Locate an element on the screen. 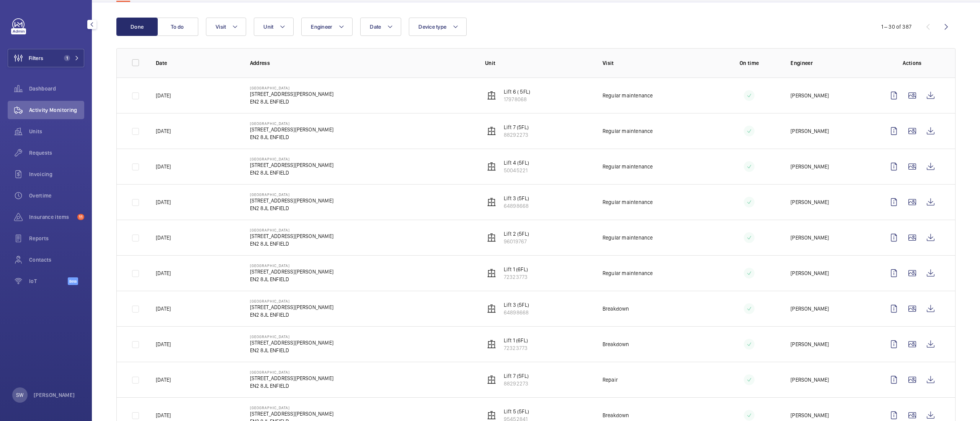 The width and height of the screenshot is (980, 421). span: Reports is located at coordinates (56, 238).